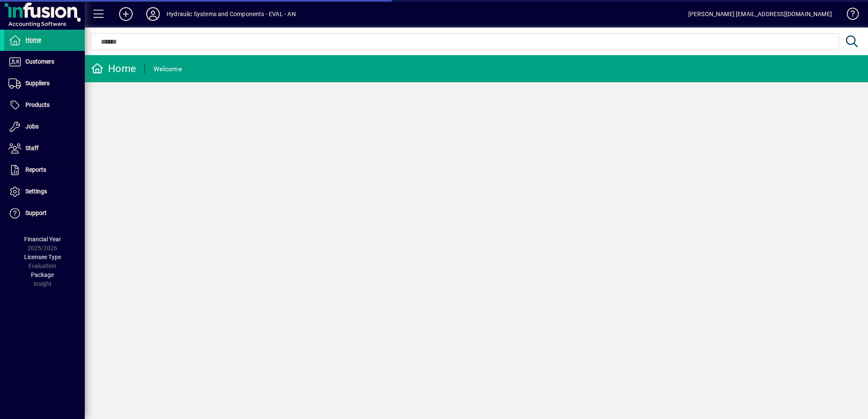 This screenshot has width=868, height=419. Describe the element at coordinates (36, 191) in the screenshot. I see `span: Settings` at that location.